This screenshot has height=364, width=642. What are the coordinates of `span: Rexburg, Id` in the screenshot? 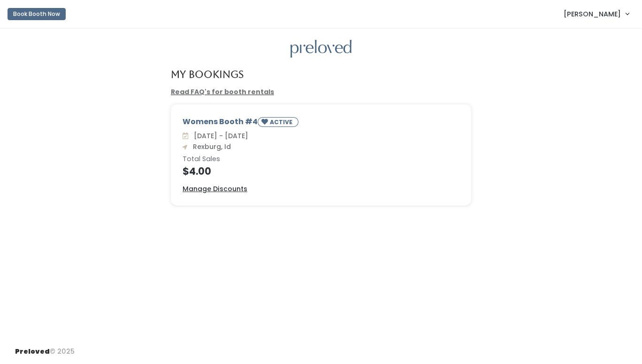 It's located at (210, 147).